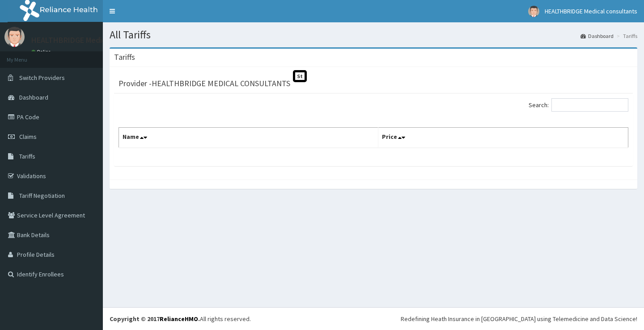  I want to click on a: Online, so click(42, 52).